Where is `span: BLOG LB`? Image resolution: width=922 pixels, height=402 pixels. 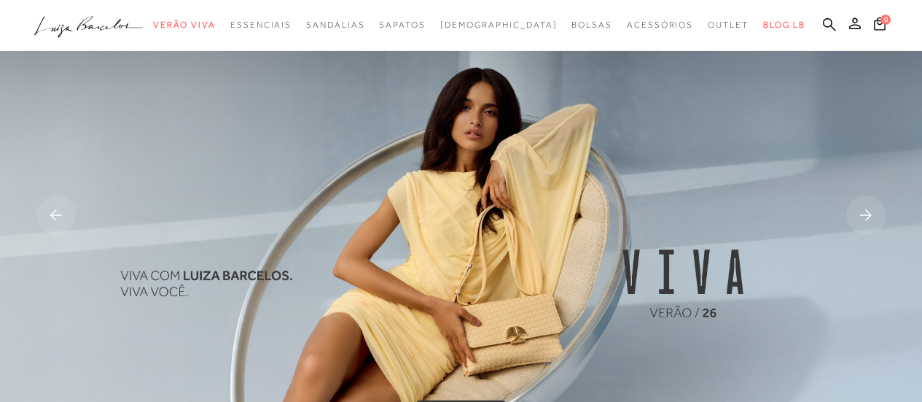
span: BLOG LB is located at coordinates (784, 25).